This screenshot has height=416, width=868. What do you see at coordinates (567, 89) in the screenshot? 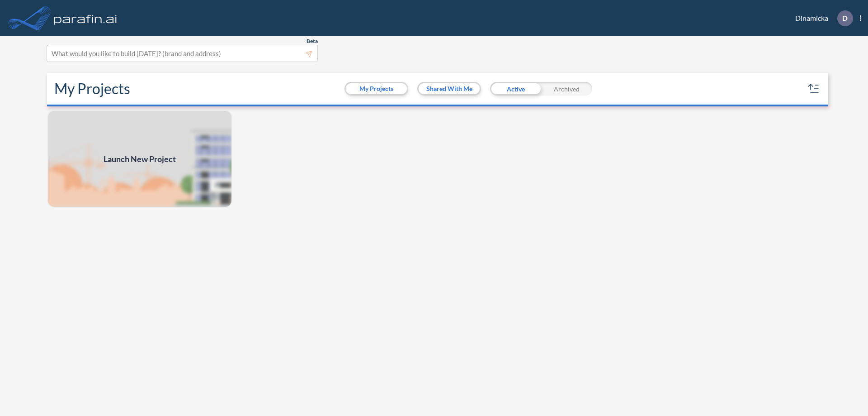
I see `div: Archived` at bounding box center [567, 89].